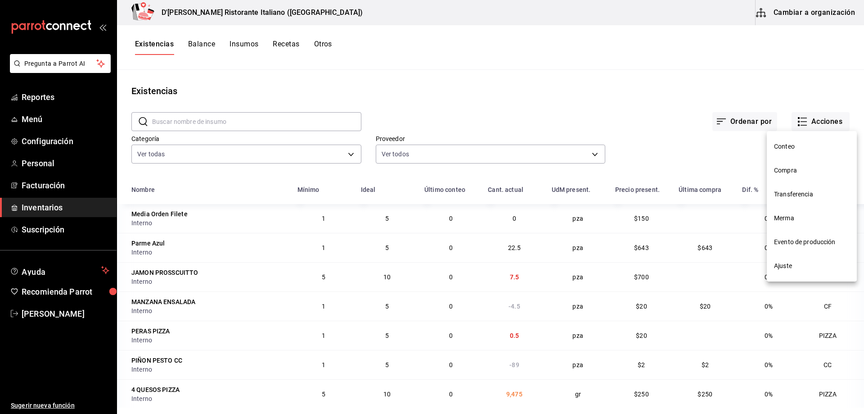 Image resolution: width=864 pixels, height=414 pixels. What do you see at coordinates (812, 194) in the screenshot?
I see `span: Transferencia` at bounding box center [812, 194].